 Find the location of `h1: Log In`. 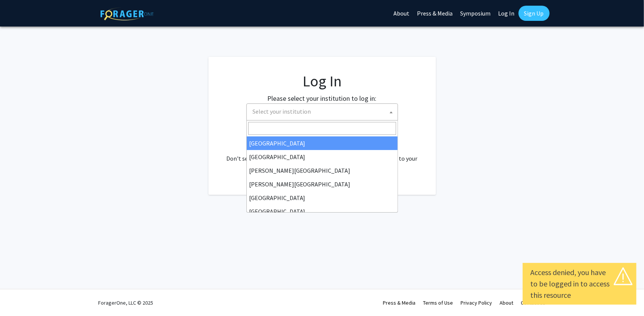

h1: Log In is located at coordinates (322, 81).